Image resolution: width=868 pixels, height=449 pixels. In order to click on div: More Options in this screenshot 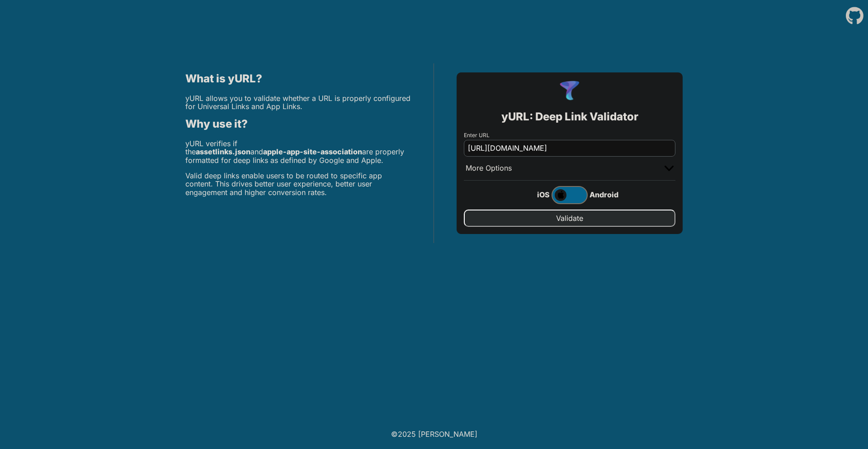, I will do `click(489, 169)`.